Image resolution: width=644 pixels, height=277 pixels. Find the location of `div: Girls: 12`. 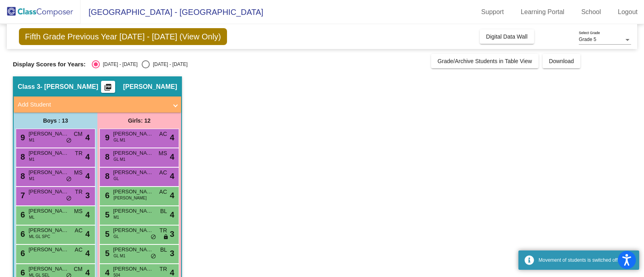

div: Girls: 12 is located at coordinates (139, 120).